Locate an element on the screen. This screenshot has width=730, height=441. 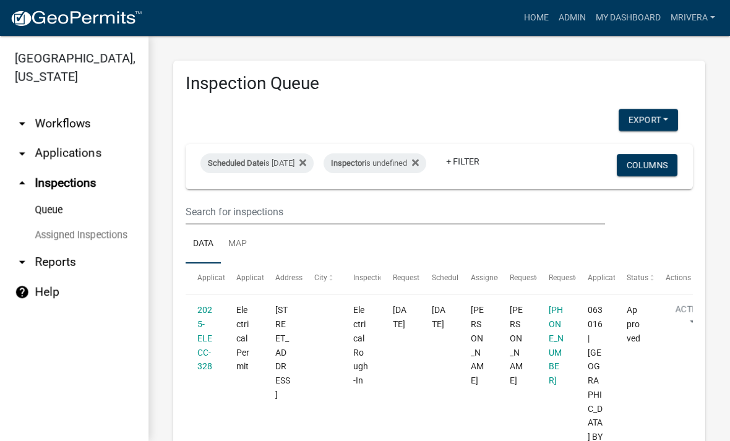
span: City is located at coordinates (320, 278).